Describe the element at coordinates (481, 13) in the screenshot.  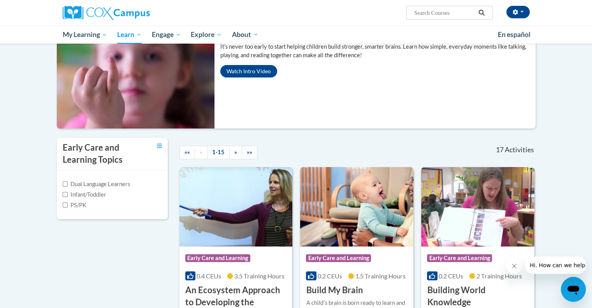
I see `button: Search` at that location.